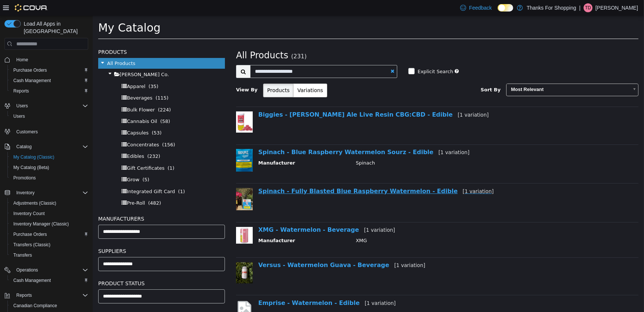 This screenshot has height=312, width=644. What do you see at coordinates (70, 82) in the screenshot?
I see `span: (115)` at bounding box center [70, 82].